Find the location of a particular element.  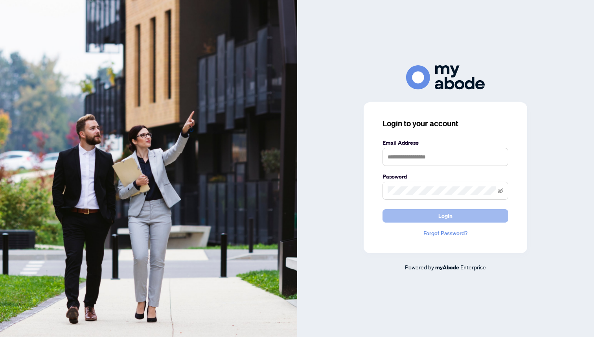

button: Login is located at coordinates (445, 216).